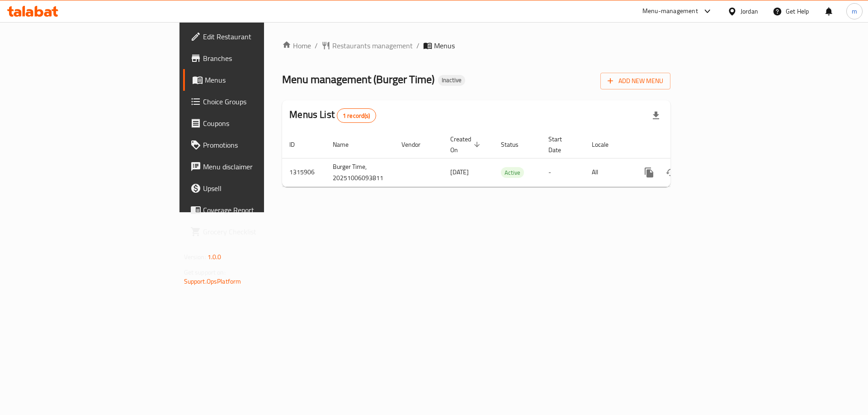  What do you see at coordinates (360, 172) in the screenshot?
I see `td: Burger Time, 20251006093811` at bounding box center [360, 172].